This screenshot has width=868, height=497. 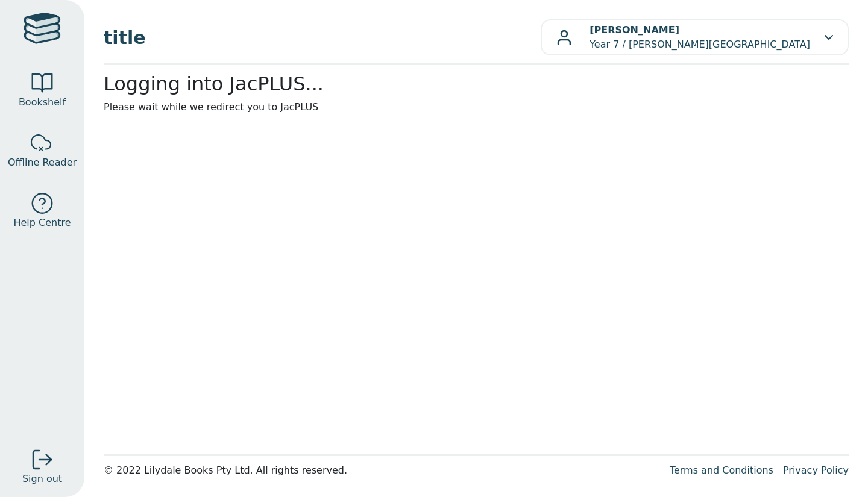 I want to click on a: Terms and Conditions, so click(x=721, y=470).